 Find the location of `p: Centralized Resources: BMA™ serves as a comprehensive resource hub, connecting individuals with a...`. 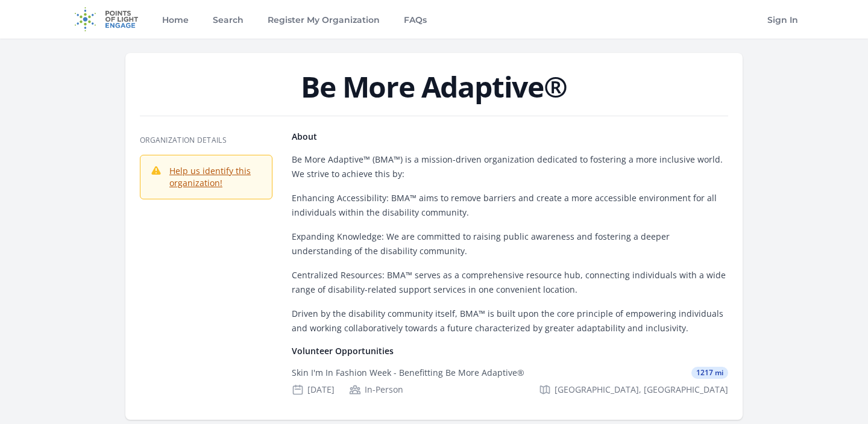

p: Centralized Resources: BMA™ serves as a comprehensive resource hub, connecting individuals with a... is located at coordinates (510, 282).